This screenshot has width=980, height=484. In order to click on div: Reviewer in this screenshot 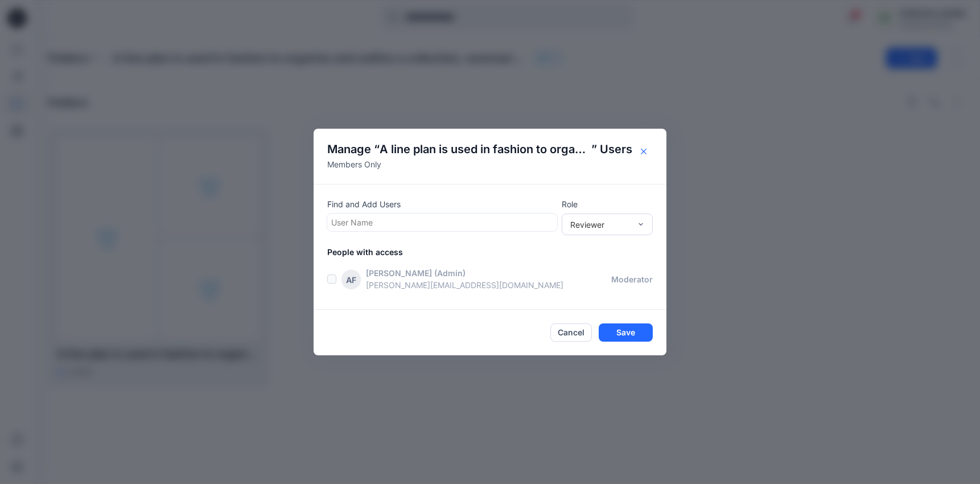, I will do `click(600, 224)`.